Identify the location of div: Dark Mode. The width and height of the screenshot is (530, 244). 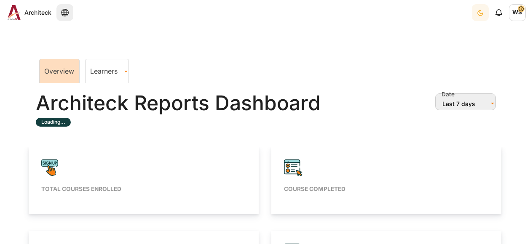
(480, 12).